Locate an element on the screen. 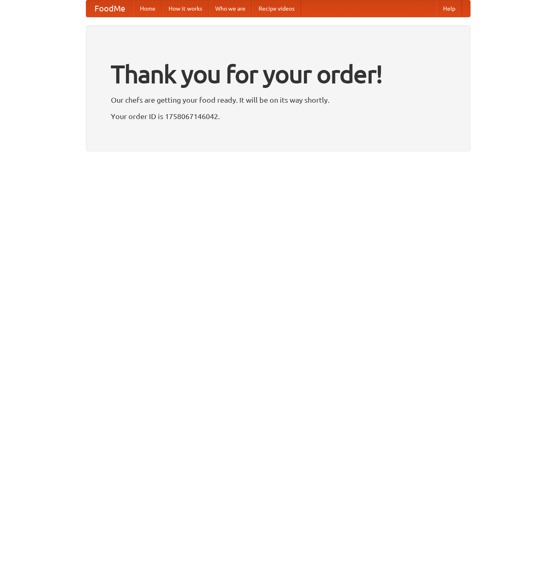 The width and height of the screenshot is (556, 579). p: Our chefs are getting your food ready. It will be on its way shortly. is located at coordinates (278, 100).